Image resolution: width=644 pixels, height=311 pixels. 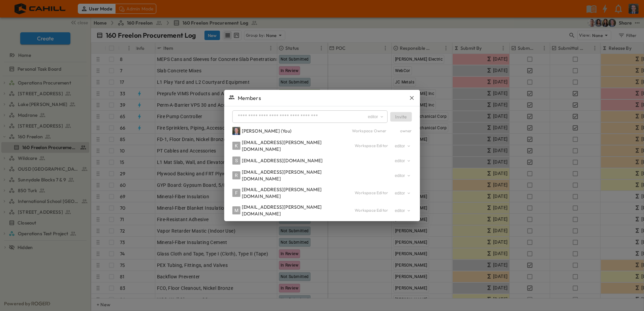 What do you see at coordinates (237, 210) in the screenshot?
I see `div: M` at bounding box center [237, 210].